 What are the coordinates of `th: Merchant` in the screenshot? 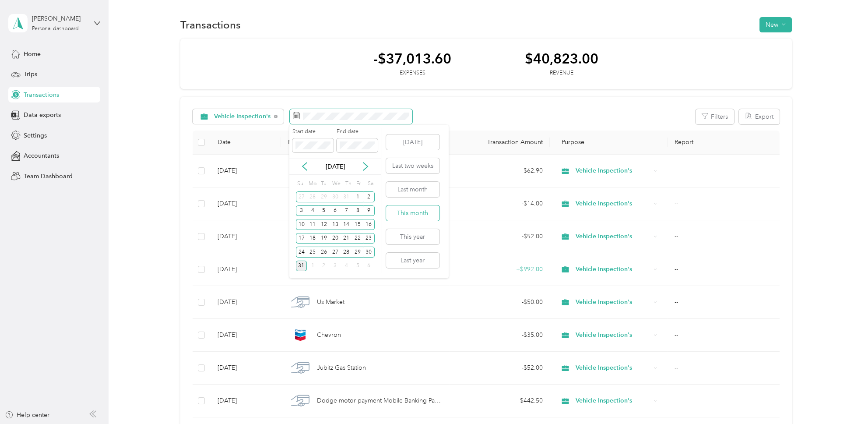 It's located at (366, 142).